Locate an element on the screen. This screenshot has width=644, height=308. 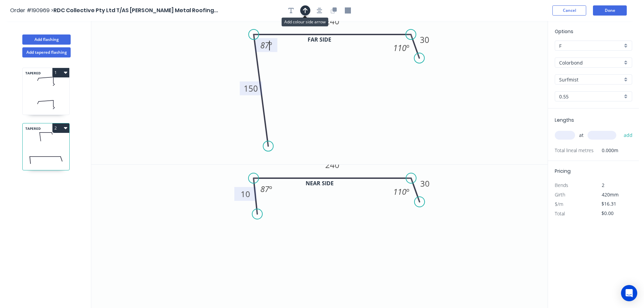
span: 0.000m is located at coordinates (606, 150).